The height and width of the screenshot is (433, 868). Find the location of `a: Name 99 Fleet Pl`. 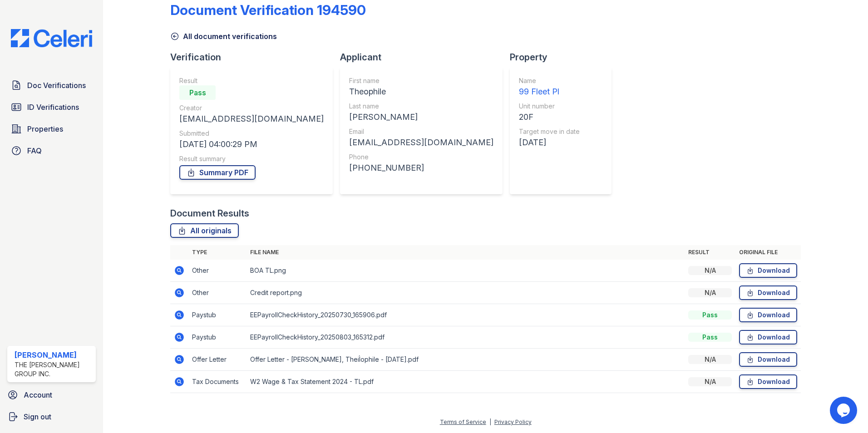

a: Name 99 Fleet Pl is located at coordinates (549, 87).